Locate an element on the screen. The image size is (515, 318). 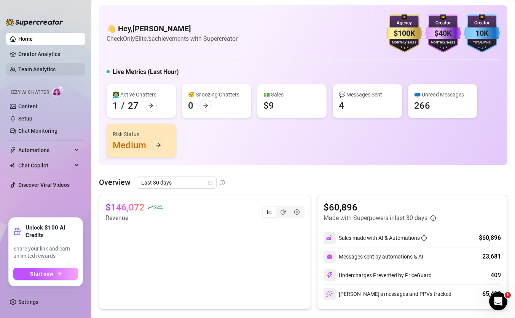
img: purple-badge-B9DA21FR.svg is located at coordinates (443, 34).